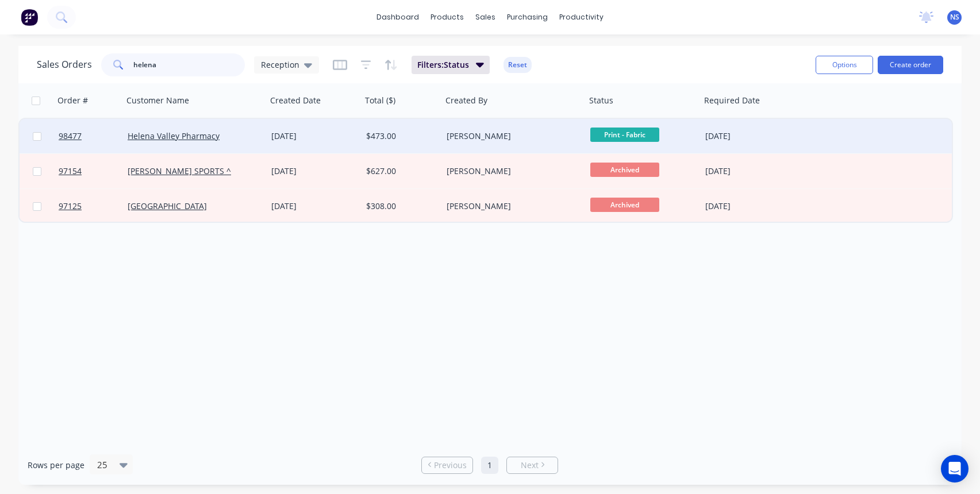  What do you see at coordinates (731, 101) in the screenshot?
I see `div: Required Date` at bounding box center [731, 101].